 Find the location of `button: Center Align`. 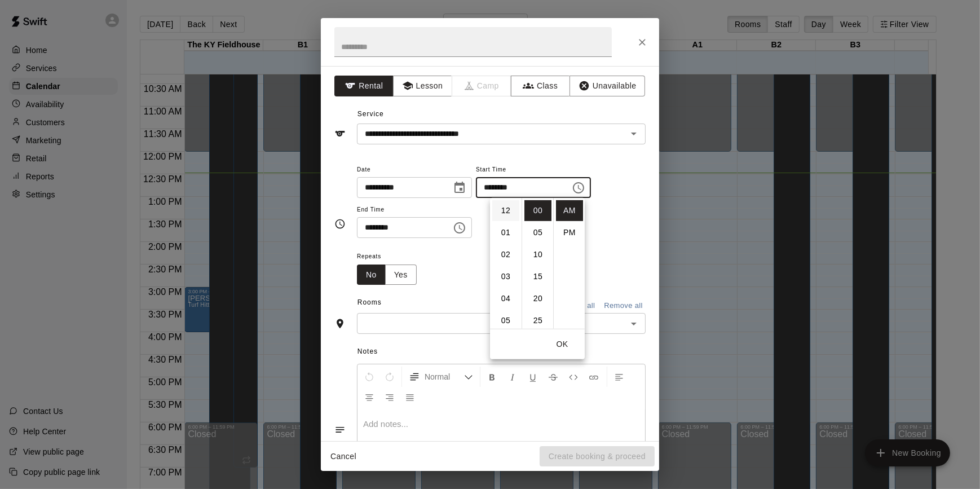

button: Center Align is located at coordinates (369, 397).